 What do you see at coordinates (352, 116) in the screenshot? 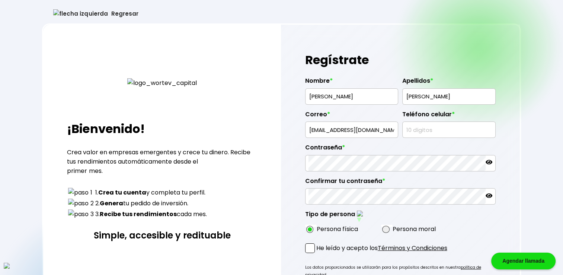
I see `label: Correo` at bounding box center [352, 116].